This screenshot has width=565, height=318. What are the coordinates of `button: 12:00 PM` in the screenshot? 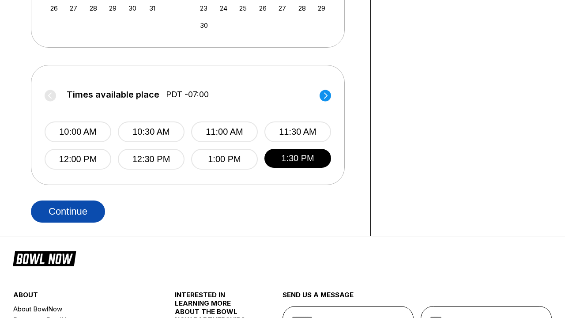 It's located at (78, 159).